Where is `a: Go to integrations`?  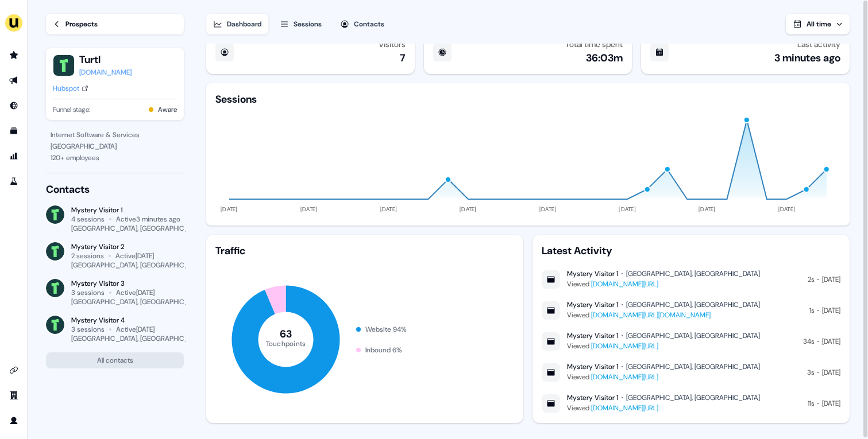
a: Go to integrations is located at coordinates (14, 371).